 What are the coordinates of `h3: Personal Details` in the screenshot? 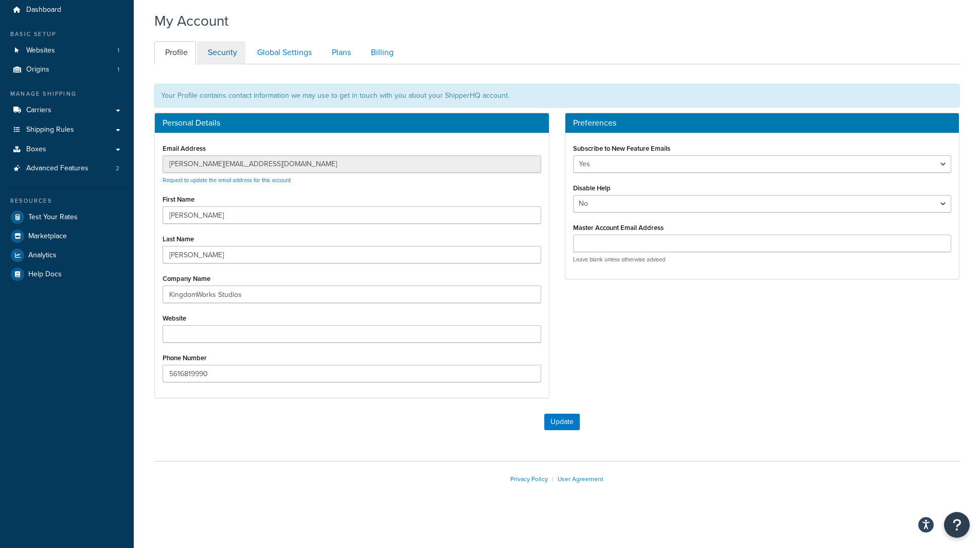 It's located at (352, 122).